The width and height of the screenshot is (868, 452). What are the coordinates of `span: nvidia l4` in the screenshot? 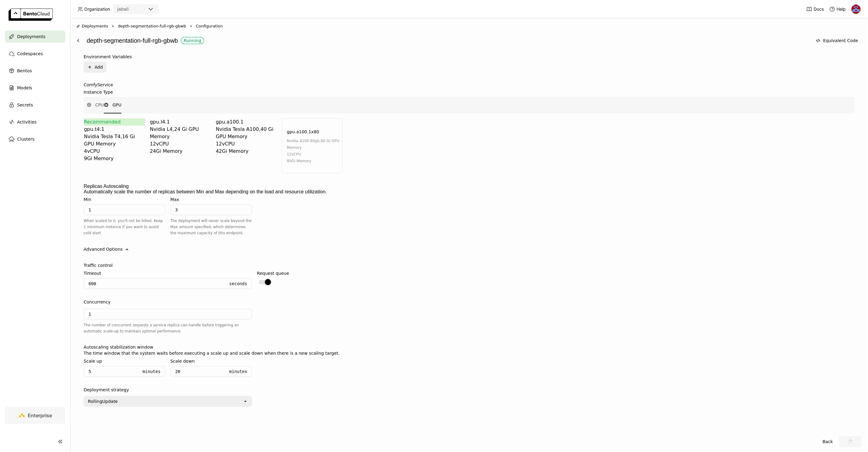 It's located at (161, 129).